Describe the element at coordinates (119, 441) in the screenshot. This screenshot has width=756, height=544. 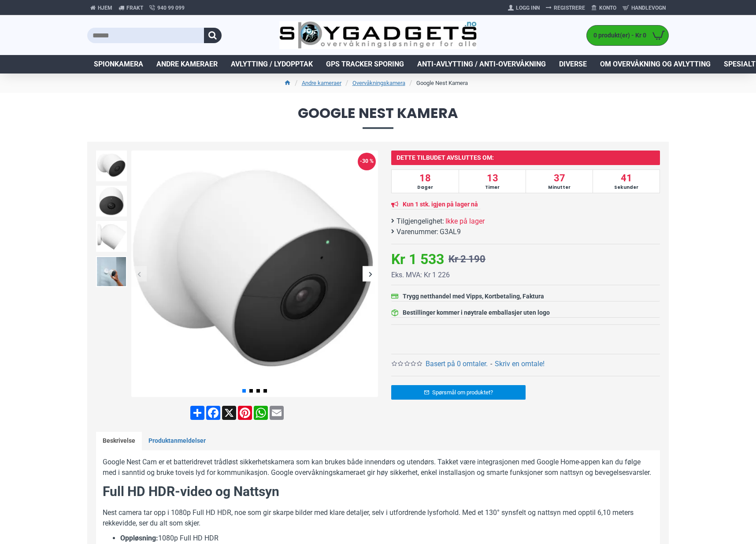
I see `a: Beskrivelse` at that location.